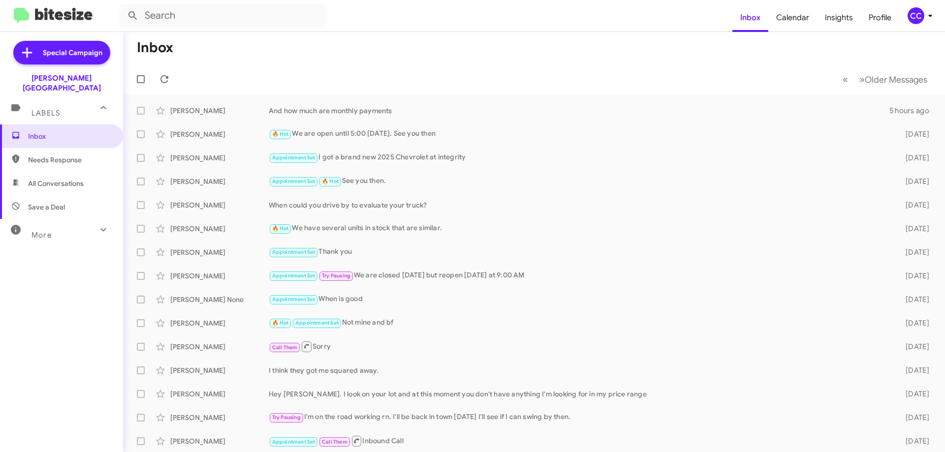 The height and width of the screenshot is (452, 945). Describe the element at coordinates (839, 18) in the screenshot. I see `a: Insights` at that location.